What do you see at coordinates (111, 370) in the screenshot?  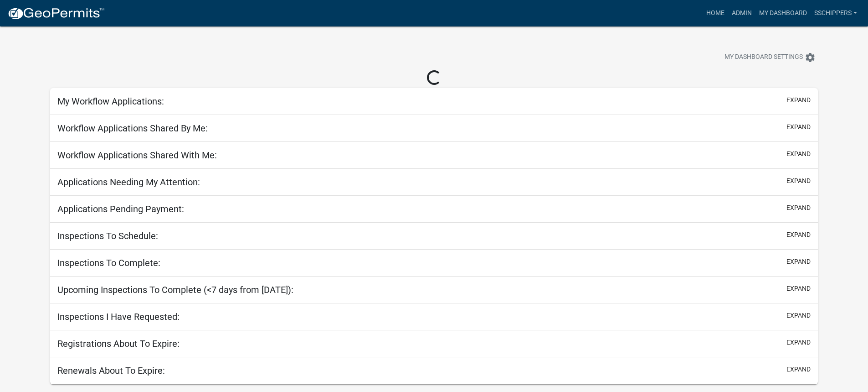 I see `h5: Renewals About To Expire:` at bounding box center [111, 370].